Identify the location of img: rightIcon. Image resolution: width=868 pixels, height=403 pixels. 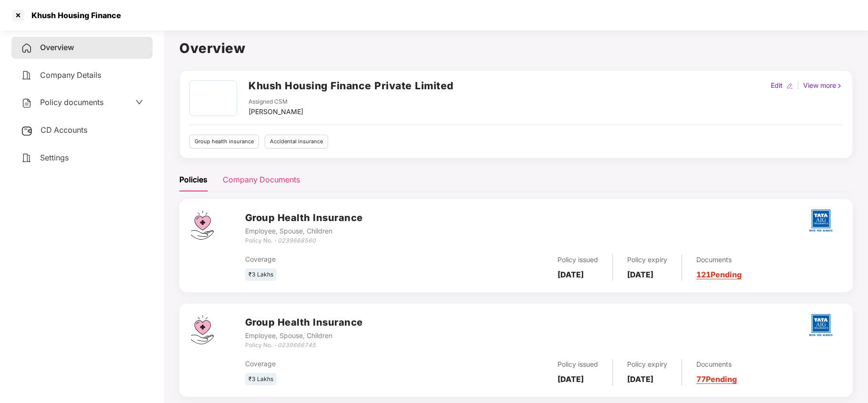
(839, 86).